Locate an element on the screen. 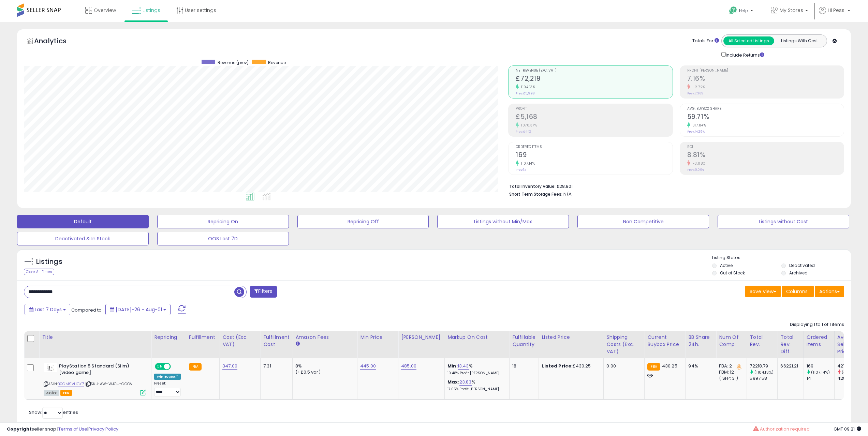 This screenshot has height=436, width=868. small: 1070.37% is located at coordinates (528, 125).